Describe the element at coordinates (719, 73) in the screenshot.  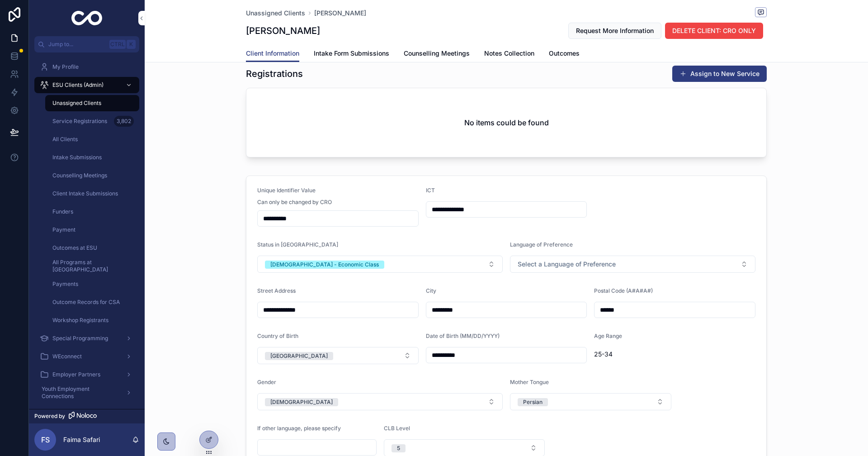
I see `a: Assign to New Service` at that location.